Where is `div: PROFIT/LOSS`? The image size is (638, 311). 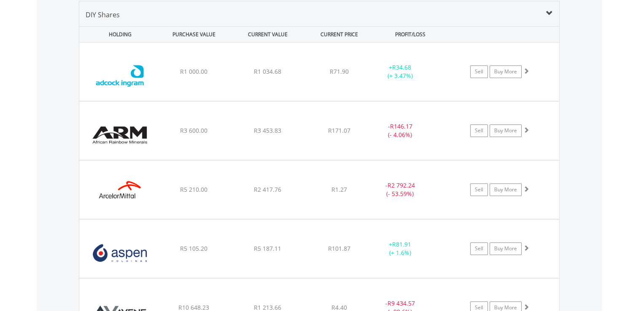
div: PROFIT/LOSS is located at coordinates (410, 34).